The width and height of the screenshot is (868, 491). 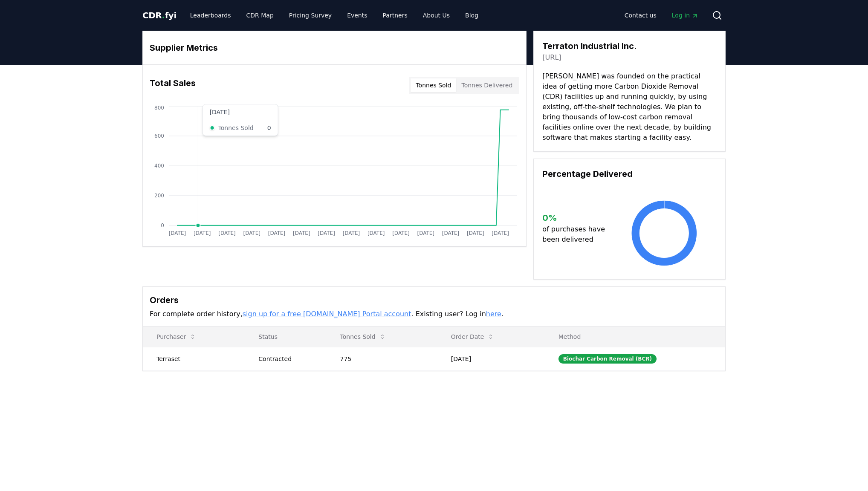 I want to click on a: Blog, so click(x=471, y=16).